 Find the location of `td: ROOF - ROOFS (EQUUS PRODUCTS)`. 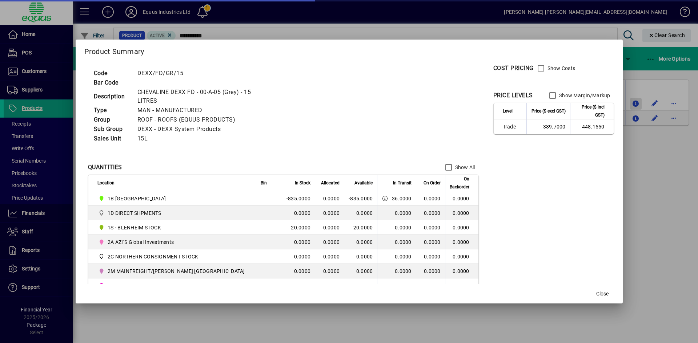

td: ROOF - ROOFS (EQUUS PRODUCTS) is located at coordinates (200, 120).